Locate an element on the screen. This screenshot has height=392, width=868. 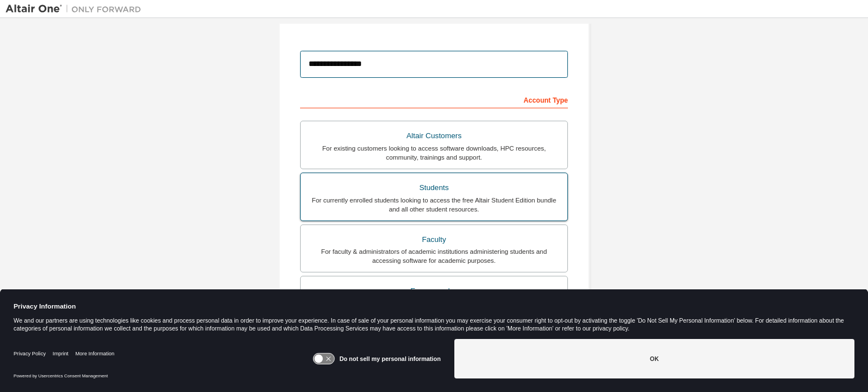
img: Altair One is located at coordinates (76, 9).